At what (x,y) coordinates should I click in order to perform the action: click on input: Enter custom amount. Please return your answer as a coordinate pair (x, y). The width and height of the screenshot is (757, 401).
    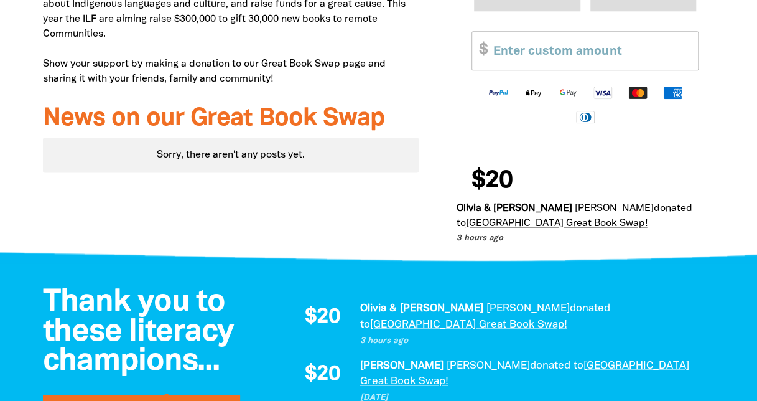
    Looking at the image, I should click on (591, 50).